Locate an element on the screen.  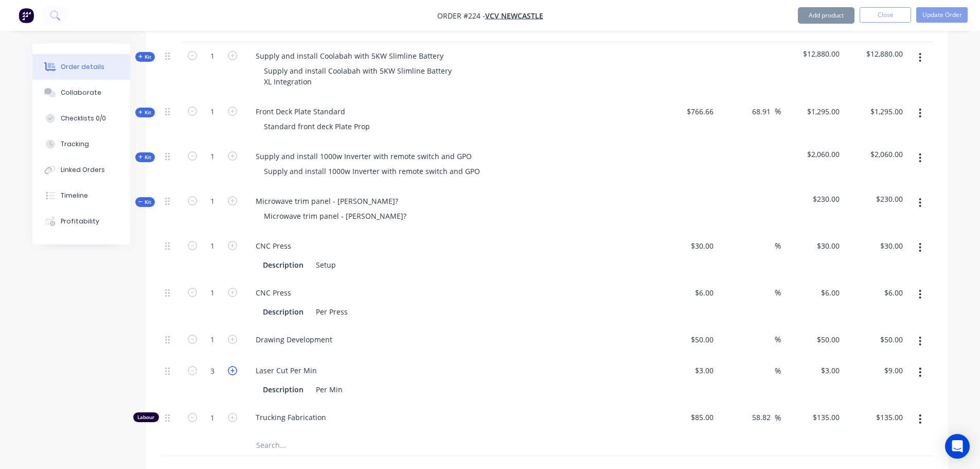
button: Timeline is located at coordinates (81, 195).